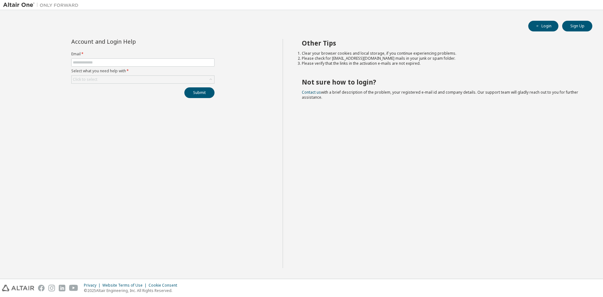 This screenshot has height=297, width=603. I want to click on img: facebook.svg, so click(41, 288).